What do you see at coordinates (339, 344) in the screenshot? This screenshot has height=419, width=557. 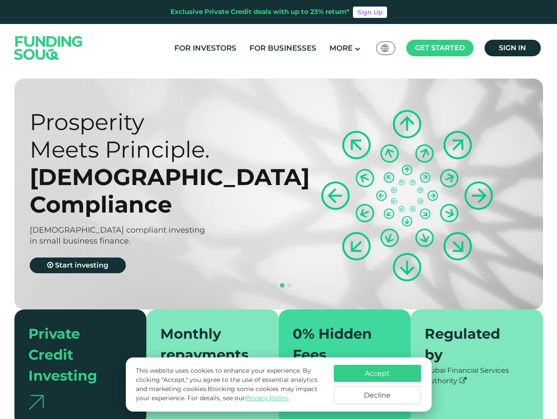 I see `div: 0% Hidden Fees` at bounding box center [339, 344].